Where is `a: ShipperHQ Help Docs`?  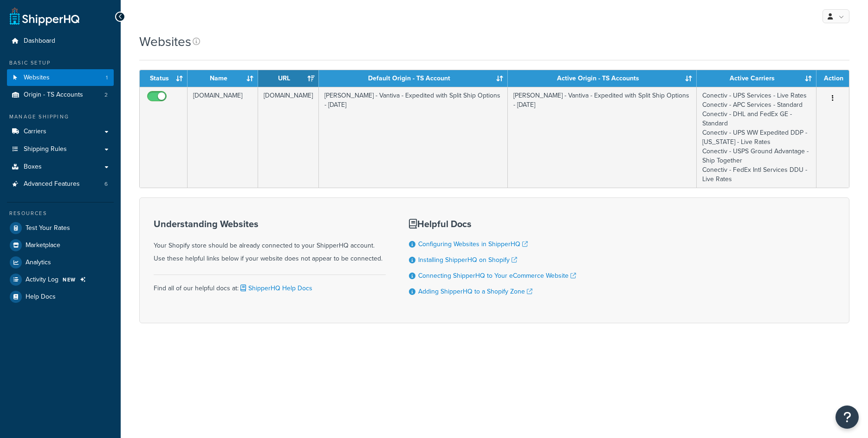 a: ShipperHQ Help Docs is located at coordinates (275, 288).